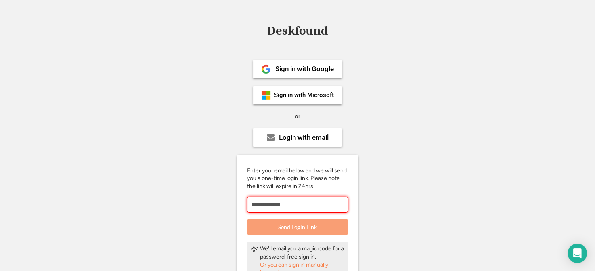  What do you see at coordinates (297, 117) in the screenshot?
I see `div: or` at bounding box center [297, 117].